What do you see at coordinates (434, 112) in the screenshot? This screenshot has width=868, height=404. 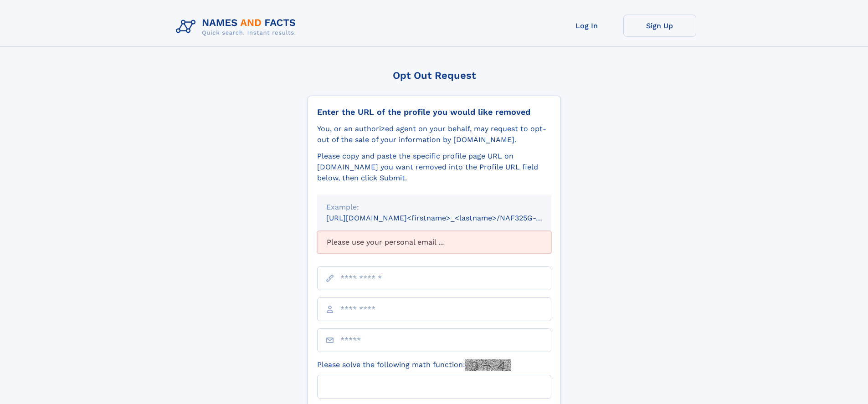 I see `div: Enter the URL of the profile you would like removed` at bounding box center [434, 112].